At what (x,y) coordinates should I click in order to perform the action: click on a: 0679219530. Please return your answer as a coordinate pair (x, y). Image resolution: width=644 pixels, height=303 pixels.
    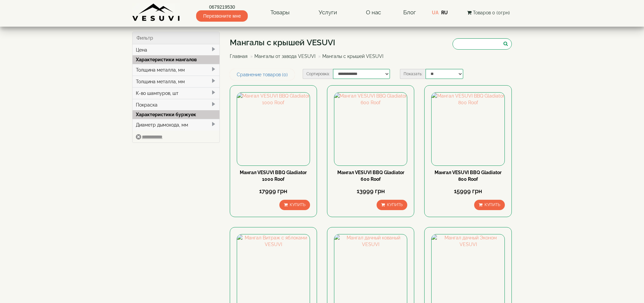
    Looking at the image, I should click on (221, 7).